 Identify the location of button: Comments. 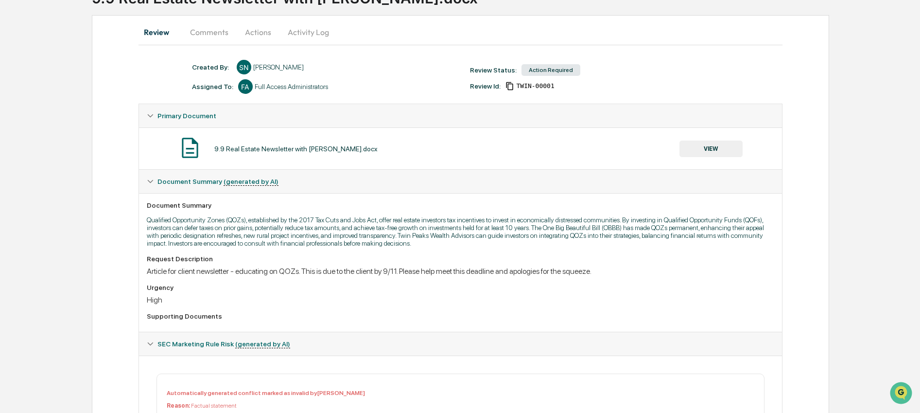
(209, 32).